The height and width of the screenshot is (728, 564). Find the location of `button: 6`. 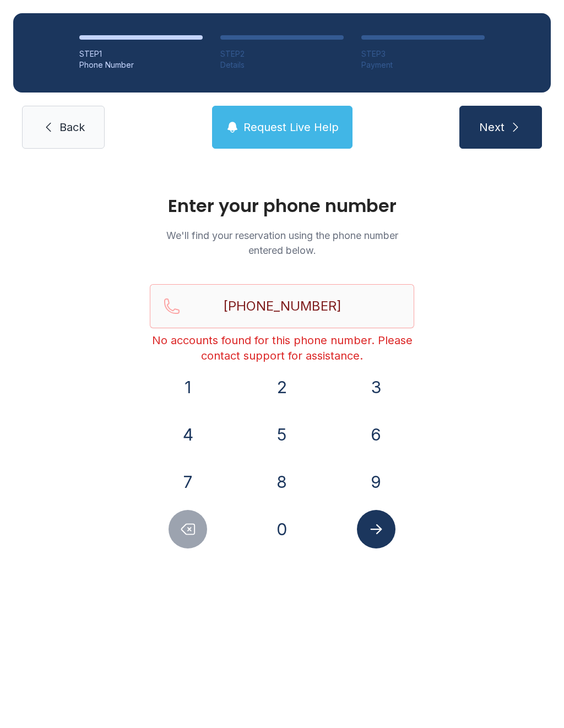

button: 6 is located at coordinates (376, 434).